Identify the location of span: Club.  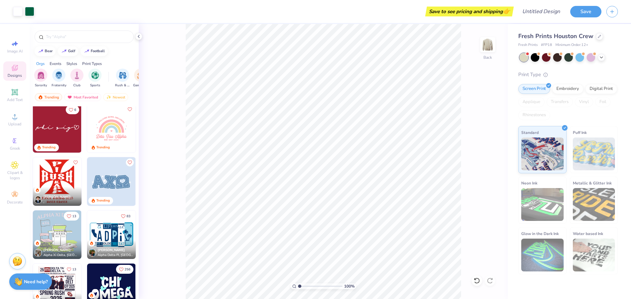
(77, 85).